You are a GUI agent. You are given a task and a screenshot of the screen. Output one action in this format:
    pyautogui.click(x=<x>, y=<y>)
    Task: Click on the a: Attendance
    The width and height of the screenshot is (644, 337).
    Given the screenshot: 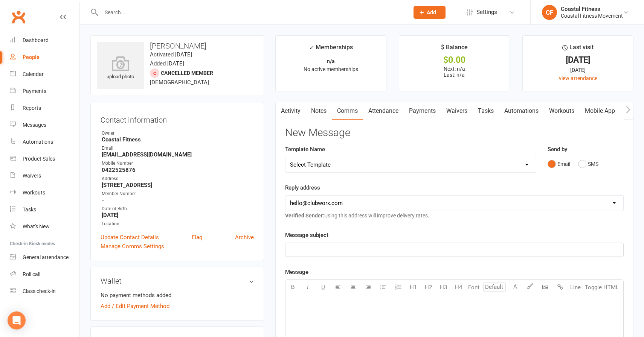 What is the action you would take?
    pyautogui.click(x=383, y=111)
    